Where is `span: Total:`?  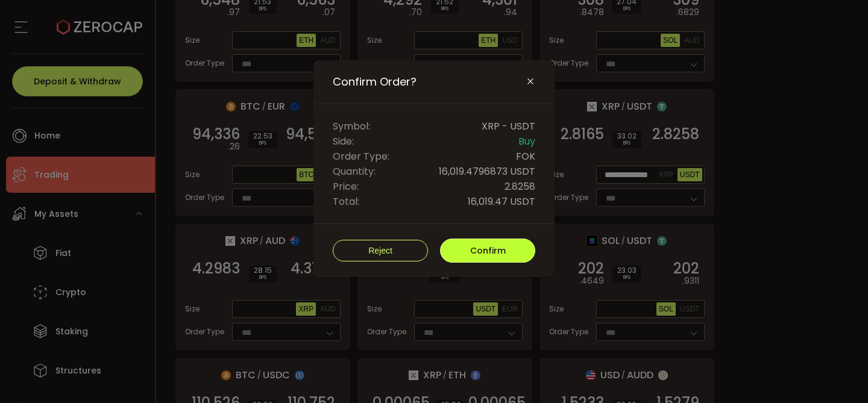 span: Total: is located at coordinates (346, 201).